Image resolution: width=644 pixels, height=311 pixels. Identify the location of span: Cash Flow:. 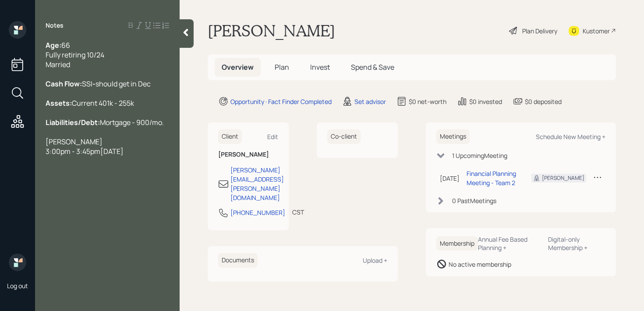
(63, 83).